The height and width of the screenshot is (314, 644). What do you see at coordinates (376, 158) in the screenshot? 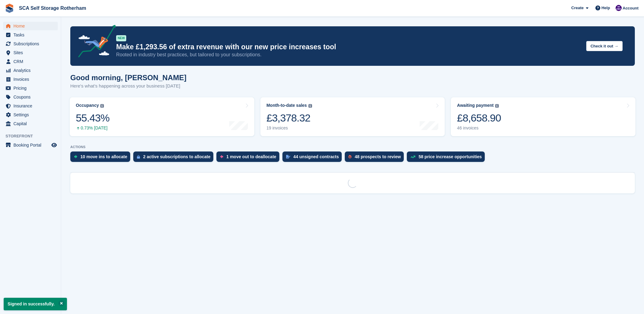
I see `a: 48 prospects to review` at bounding box center [376, 158].